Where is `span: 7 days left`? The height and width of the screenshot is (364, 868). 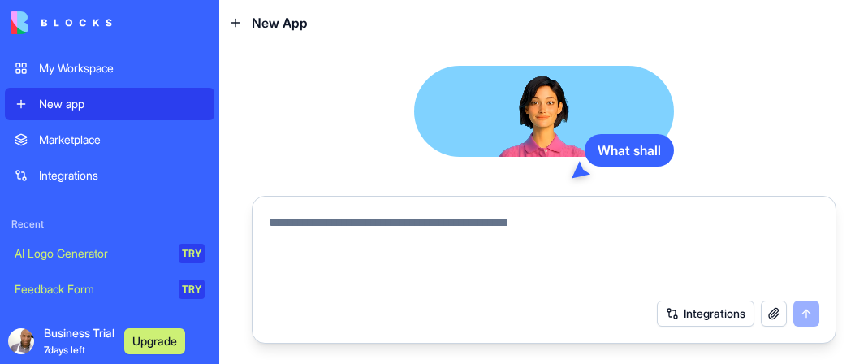
span: 7 days left is located at coordinates (64, 349).